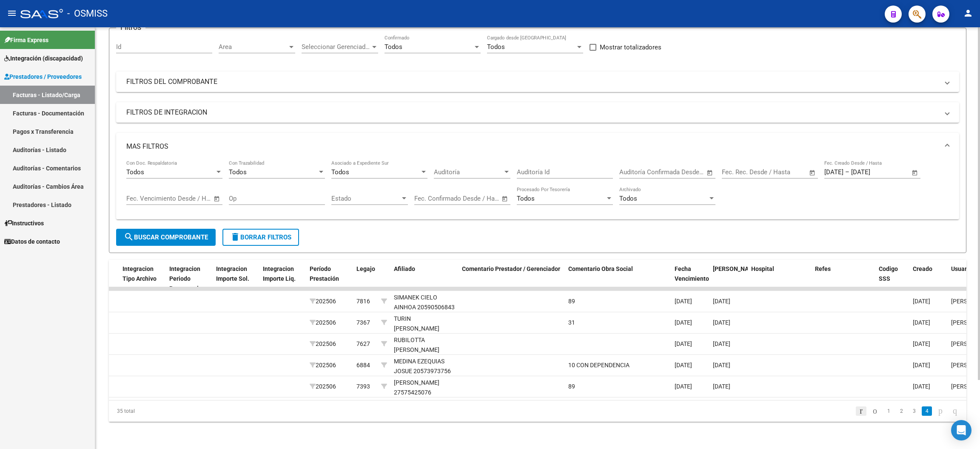 This screenshot has width=980, height=449. Describe the element at coordinates (233, 274) in the screenshot. I see `span: Integracion Importe Sol.` at that location.